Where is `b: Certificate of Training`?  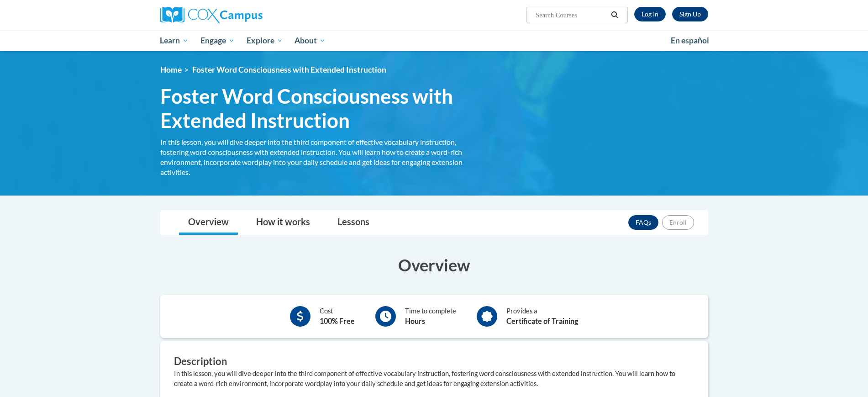 b: Certificate of Training is located at coordinates (543, 320).